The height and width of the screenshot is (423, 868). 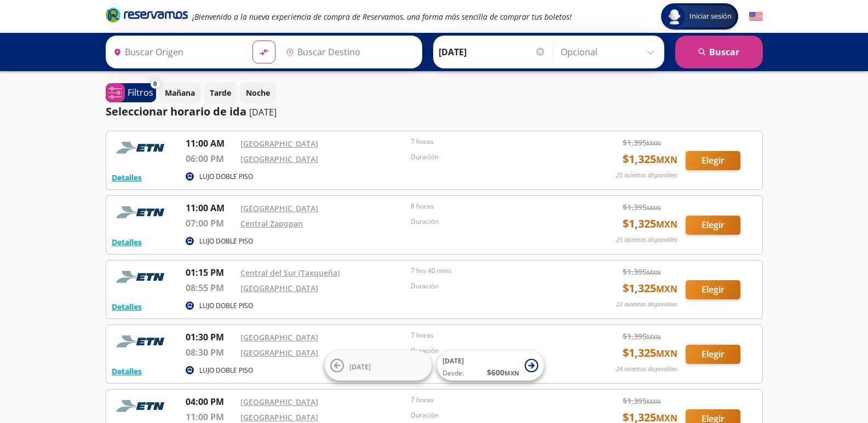 I want to click on i: Brand Logo, so click(x=147, y=15).